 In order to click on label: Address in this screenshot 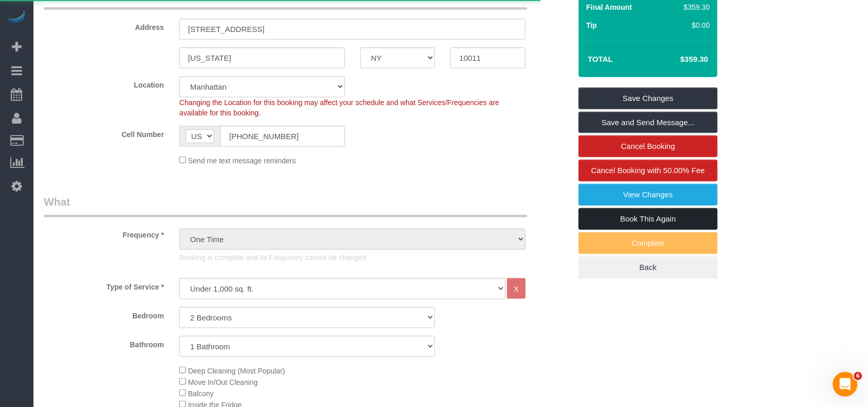, I will do `click(104, 25)`.